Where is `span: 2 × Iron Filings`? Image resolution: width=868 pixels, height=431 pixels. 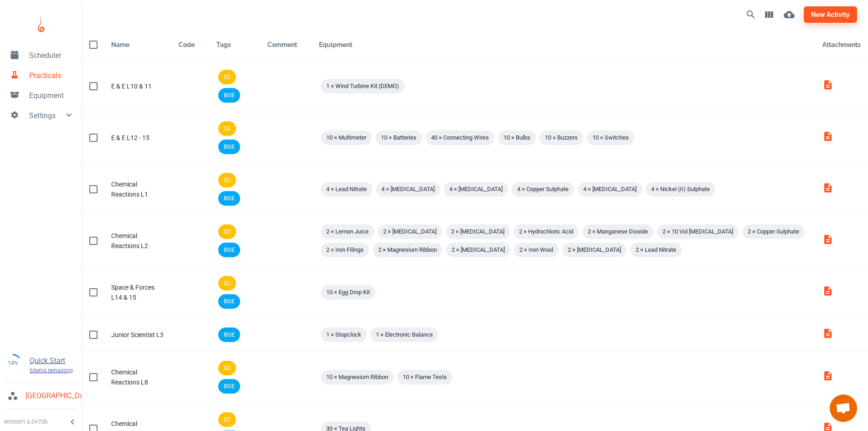 span: 2 × Iron Filings is located at coordinates (345, 250).